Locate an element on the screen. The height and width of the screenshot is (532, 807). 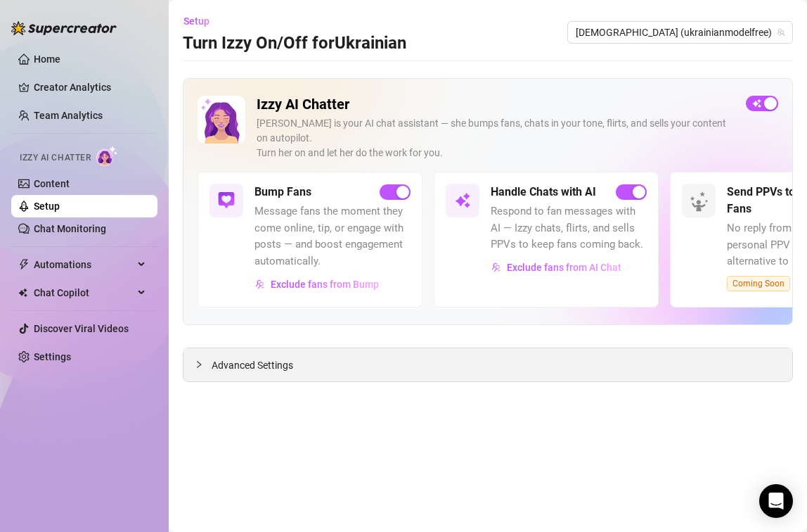
a: Creator Analytics is located at coordinates (90, 87).